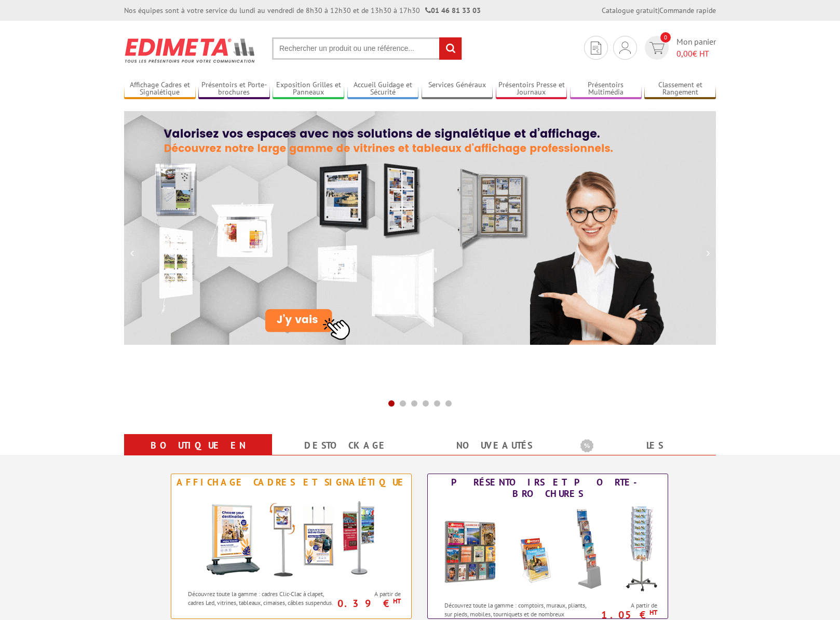  Describe the element at coordinates (532, 89) in the screenshot. I see `a: Présentoirs Presse et Journaux` at that location.